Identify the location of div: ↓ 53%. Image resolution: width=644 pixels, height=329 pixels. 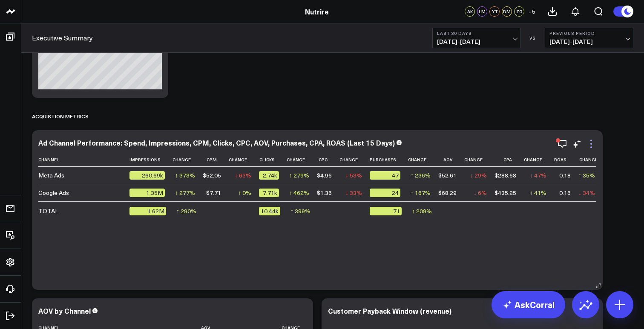
(354, 175).